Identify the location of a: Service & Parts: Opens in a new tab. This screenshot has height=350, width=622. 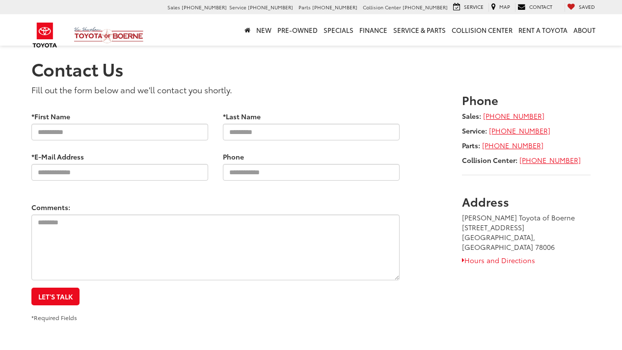
(420, 30).